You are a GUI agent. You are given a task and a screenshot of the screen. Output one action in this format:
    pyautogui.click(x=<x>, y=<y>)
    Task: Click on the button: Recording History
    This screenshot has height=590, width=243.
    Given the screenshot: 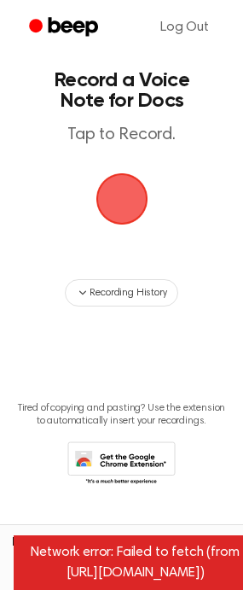 What is the action you would take?
    pyautogui.click(x=121, y=293)
    